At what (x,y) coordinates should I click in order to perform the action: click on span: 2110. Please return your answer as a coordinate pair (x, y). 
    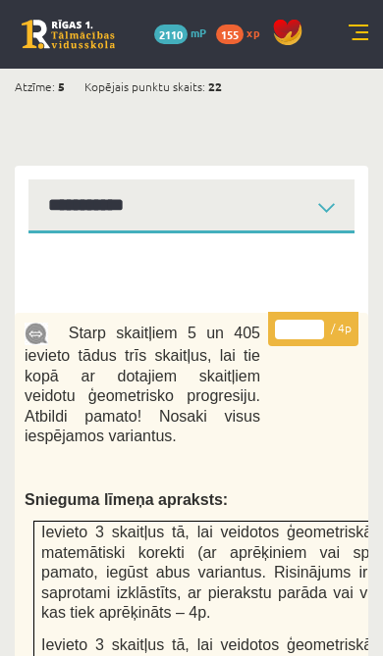
    Looking at the image, I should click on (171, 34).